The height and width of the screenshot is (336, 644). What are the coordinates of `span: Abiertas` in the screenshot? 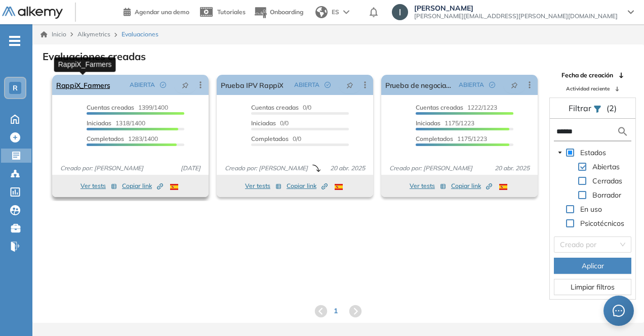 It's located at (606, 167).